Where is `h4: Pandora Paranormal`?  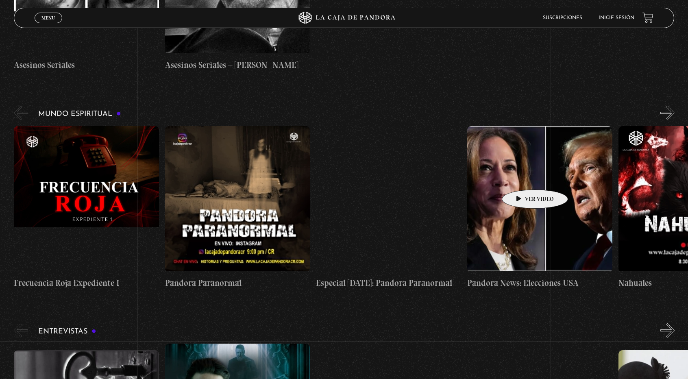 h4: Pandora Paranormal is located at coordinates (237, 283).